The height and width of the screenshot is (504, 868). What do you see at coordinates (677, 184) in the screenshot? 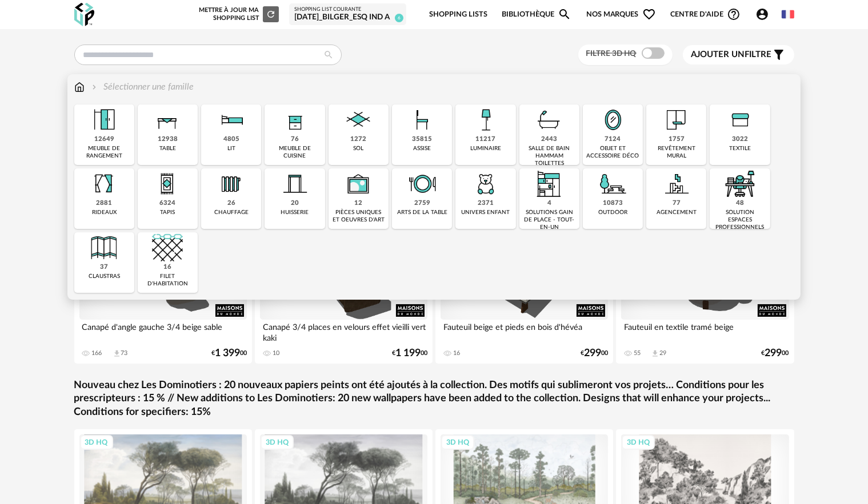
I see `img: Agencement.png` at bounding box center [677, 184].